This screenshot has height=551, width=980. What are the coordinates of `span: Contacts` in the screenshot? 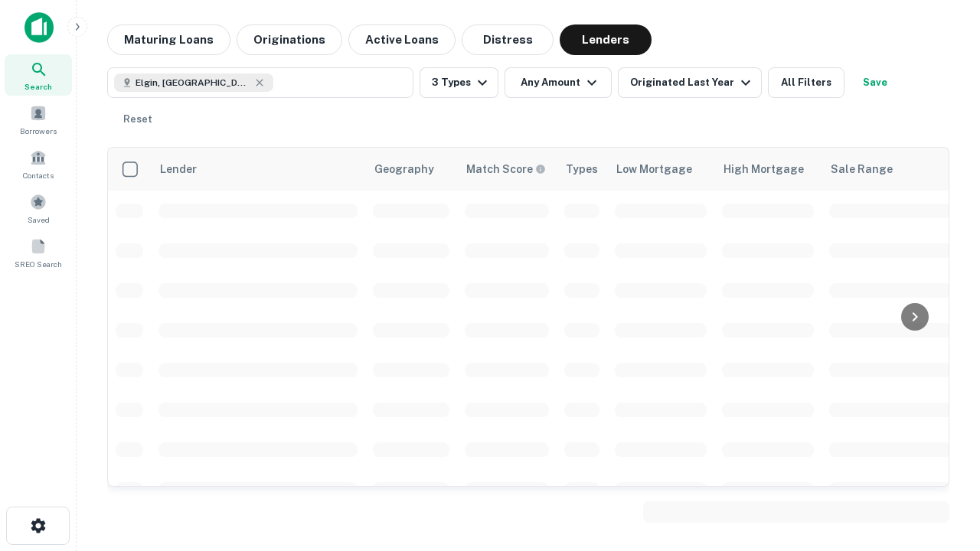 It's located at (38, 175).